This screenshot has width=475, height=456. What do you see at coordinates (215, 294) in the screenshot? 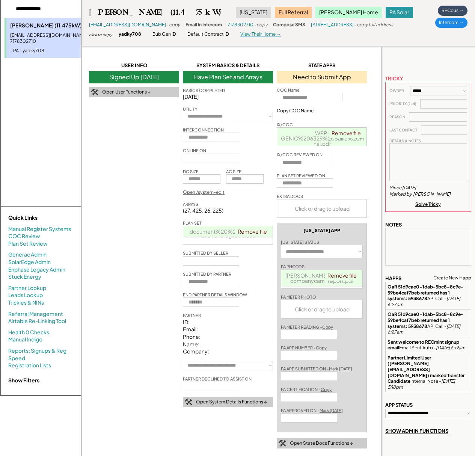
I see `div: END PARTNER DETAILS WINDOW` at bounding box center [215, 294].